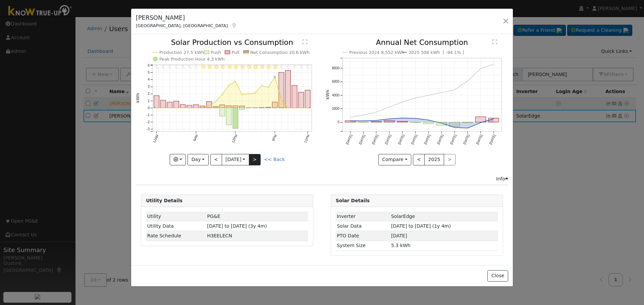 The image size is (644, 305). I want to click on text: 2025 508 kWh [ -94.1% ], so click(436, 52).